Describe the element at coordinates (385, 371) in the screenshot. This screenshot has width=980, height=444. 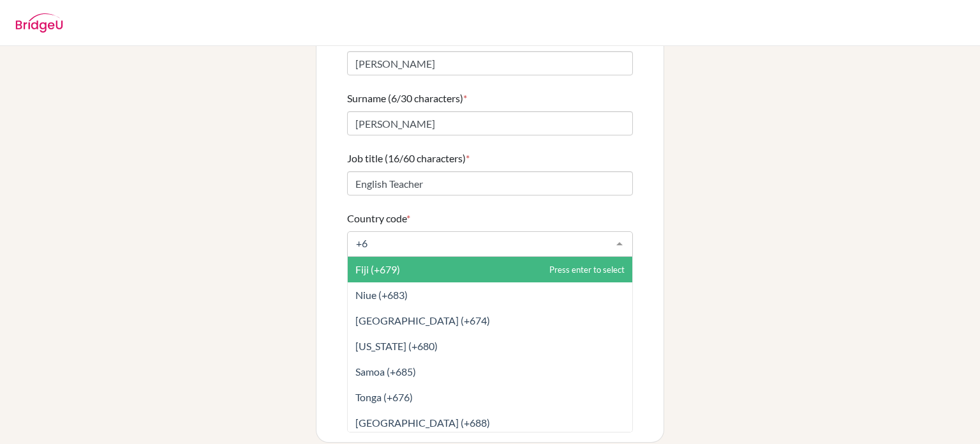
I see `span: Samoa (+685)` at that location.